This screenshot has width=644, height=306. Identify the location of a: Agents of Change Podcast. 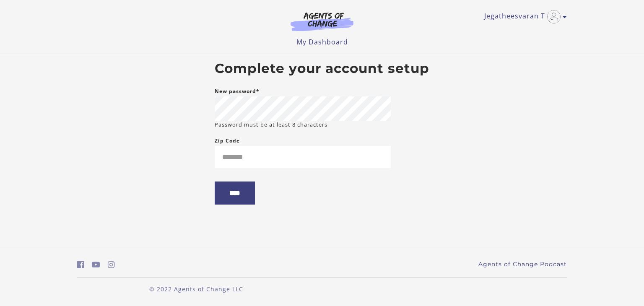
(522, 264).